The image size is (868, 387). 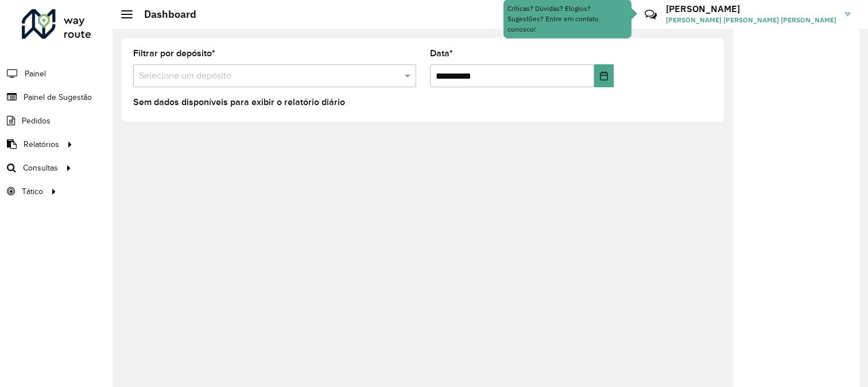 What do you see at coordinates (650, 15) in the screenshot?
I see `a: Contato Rápido` at bounding box center [650, 15].